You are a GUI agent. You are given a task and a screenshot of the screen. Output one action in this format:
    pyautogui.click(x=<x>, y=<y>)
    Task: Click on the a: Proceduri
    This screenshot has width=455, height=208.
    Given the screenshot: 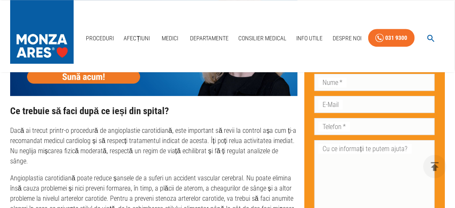 What is the action you would take?
    pyautogui.click(x=100, y=38)
    